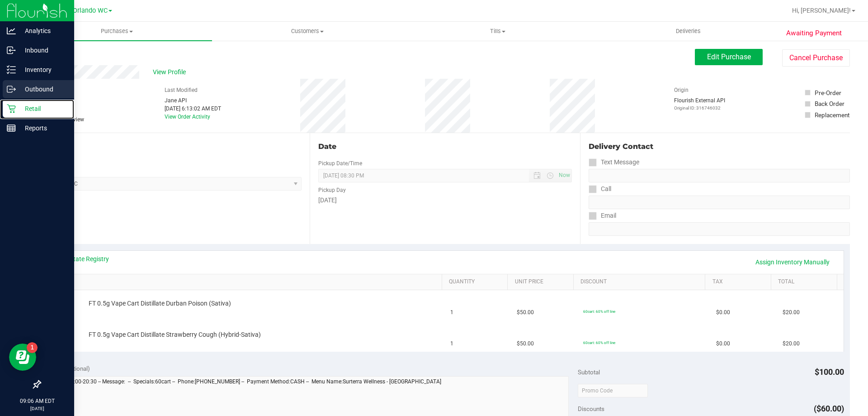 This screenshot has height=416, width=868. I want to click on p: Outbound, so click(43, 89).